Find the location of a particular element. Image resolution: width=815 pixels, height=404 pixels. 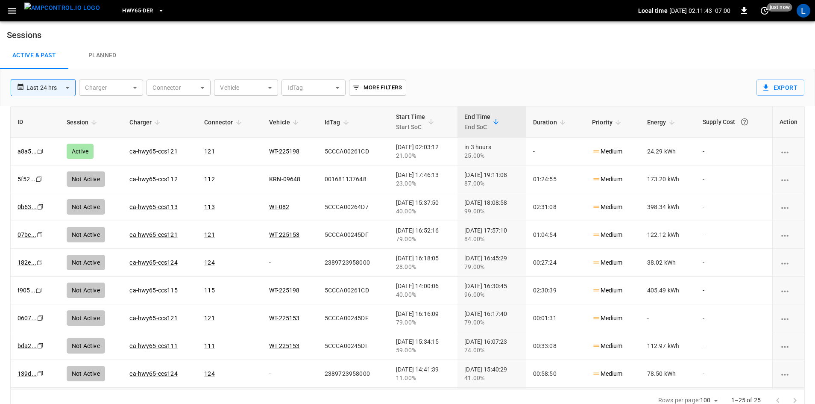

a: 112 is located at coordinates (209, 179).